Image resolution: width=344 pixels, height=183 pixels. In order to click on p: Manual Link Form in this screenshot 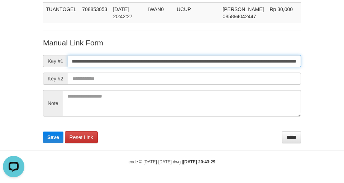, I will do `click(172, 43)`.